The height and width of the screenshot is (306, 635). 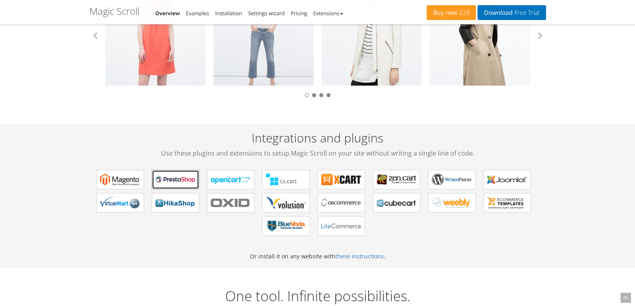 I want to click on a: Magic Scroll for OpenCart, so click(x=231, y=180).